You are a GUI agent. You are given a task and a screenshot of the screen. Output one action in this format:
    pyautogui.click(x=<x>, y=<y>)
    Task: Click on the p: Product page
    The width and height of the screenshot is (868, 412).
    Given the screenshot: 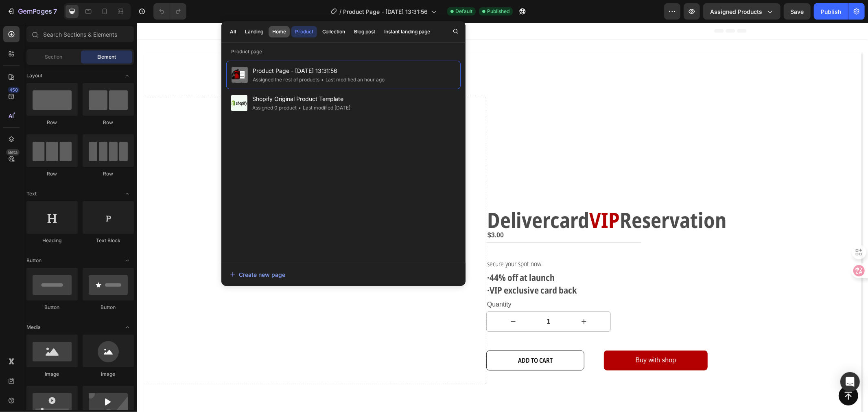 What is the action you would take?
    pyautogui.click(x=344, y=52)
    